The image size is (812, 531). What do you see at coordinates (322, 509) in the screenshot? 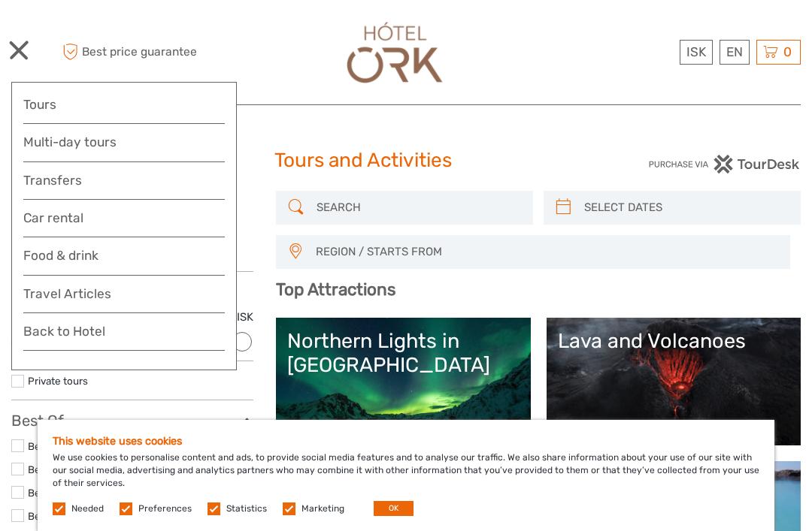
I see `label: Marketing` at bounding box center [322, 509].